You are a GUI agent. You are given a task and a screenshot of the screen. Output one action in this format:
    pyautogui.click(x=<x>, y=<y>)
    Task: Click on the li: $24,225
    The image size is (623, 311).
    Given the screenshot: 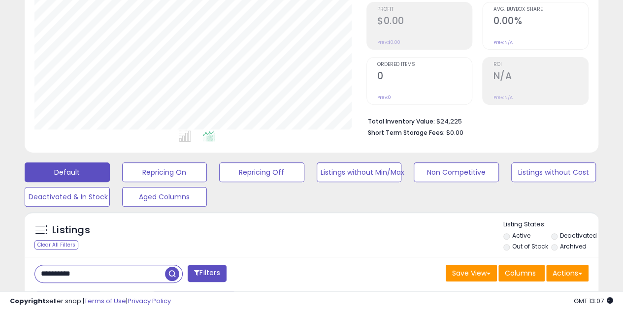 What is the action you would take?
    pyautogui.click(x=474, y=121)
    